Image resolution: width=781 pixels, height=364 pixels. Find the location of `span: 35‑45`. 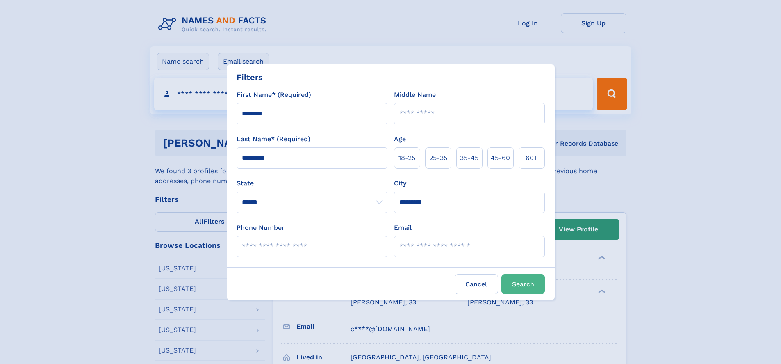

span: 35‑45 is located at coordinates (469, 158).